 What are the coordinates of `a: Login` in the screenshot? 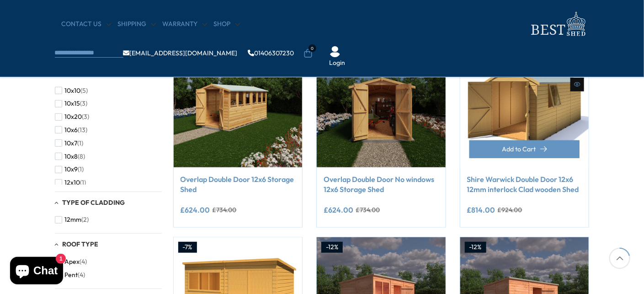 It's located at (337, 63).